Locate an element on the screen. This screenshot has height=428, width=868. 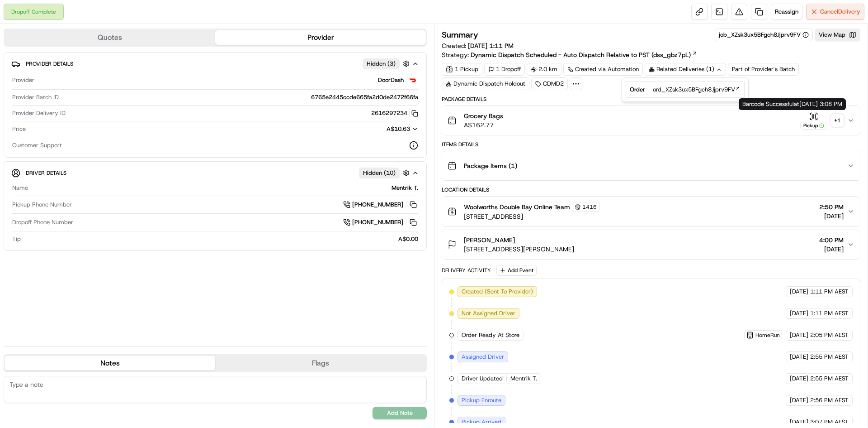
button: Reassign is located at coordinates (787, 12).